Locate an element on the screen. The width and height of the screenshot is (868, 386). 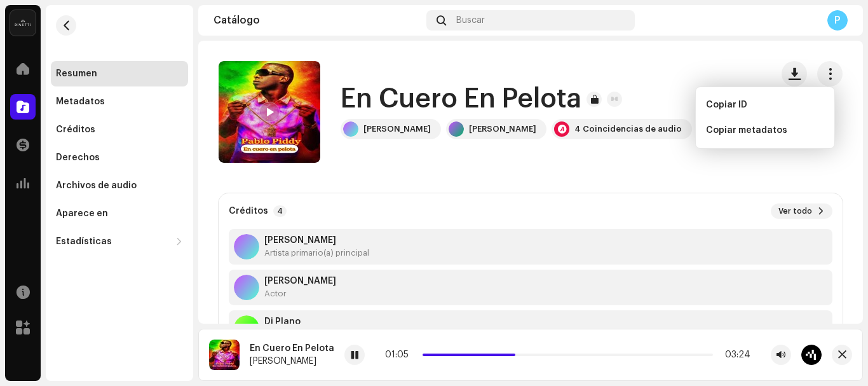
span: Copiar metadatos is located at coordinates (747, 131).